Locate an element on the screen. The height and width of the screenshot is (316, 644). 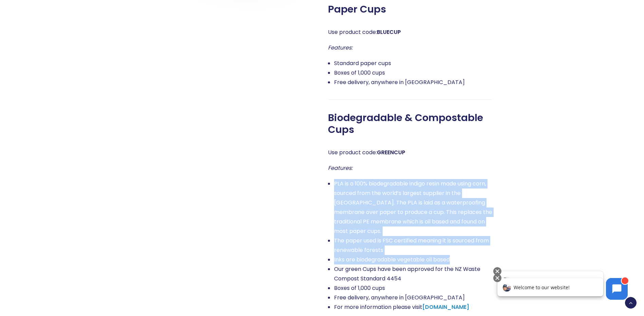
img: Avatar is located at coordinates (17, 15).